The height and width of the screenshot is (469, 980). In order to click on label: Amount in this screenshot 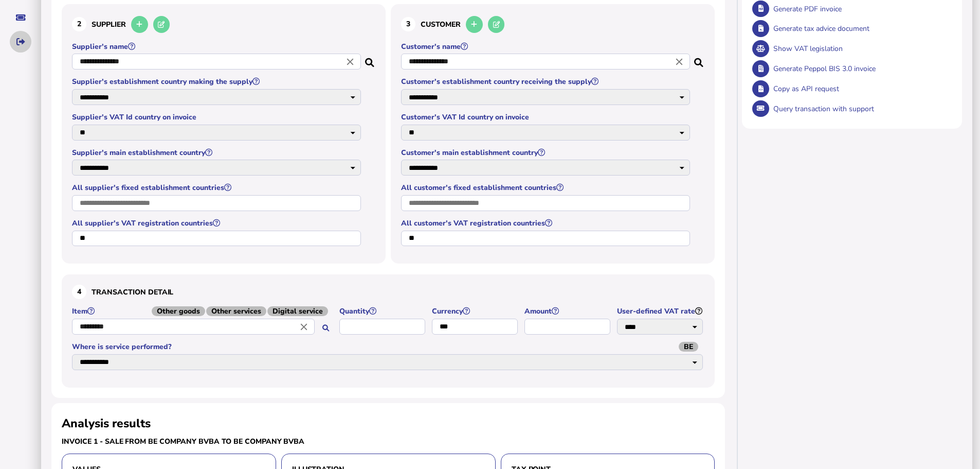, I will do `click(568, 311)`.